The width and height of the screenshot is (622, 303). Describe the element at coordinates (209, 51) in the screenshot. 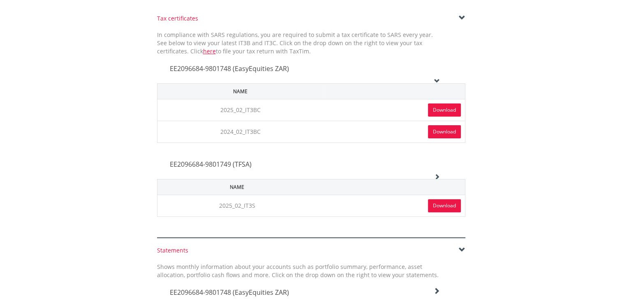

I see `a: here` at that location.